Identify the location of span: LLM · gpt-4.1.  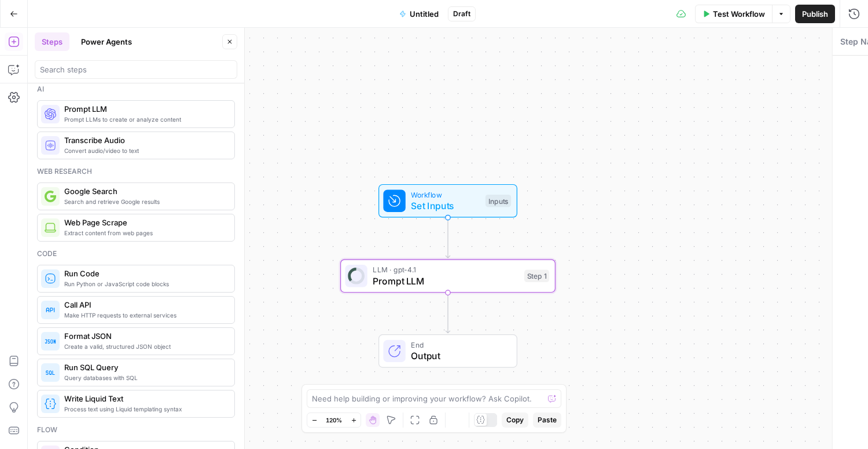
(446, 269).